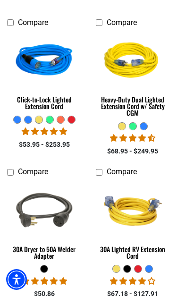 Image resolution: width=177 pixels, height=296 pixels. What do you see at coordinates (133, 223) in the screenshot?
I see `a: yellow 30A Lighted RV Extension Cord` at bounding box center [133, 223].